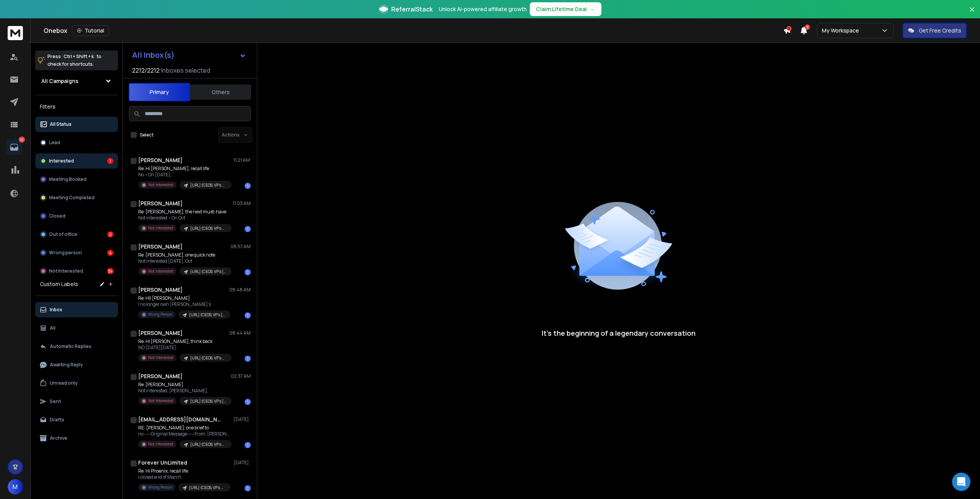  Describe the element at coordinates (221, 93) in the screenshot. I see `button: Others` at that location.